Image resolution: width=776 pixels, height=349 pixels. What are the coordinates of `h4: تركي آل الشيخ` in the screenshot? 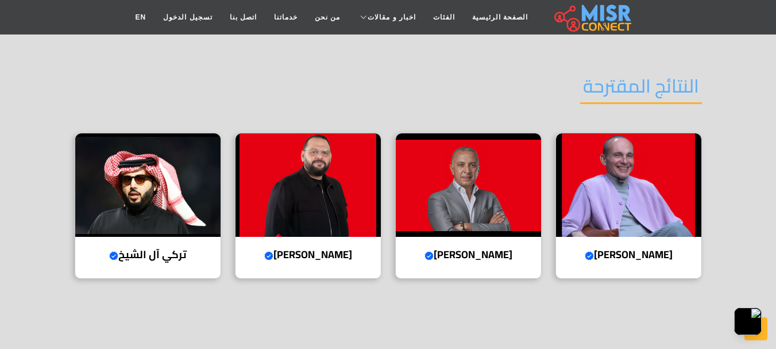 It's located at (148, 255).